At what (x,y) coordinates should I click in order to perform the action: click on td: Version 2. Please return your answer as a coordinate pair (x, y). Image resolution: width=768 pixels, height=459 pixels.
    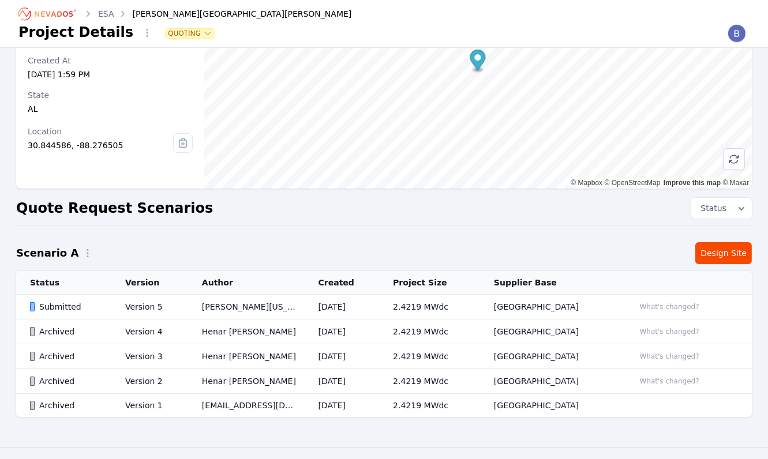
    Looking at the image, I should click on (149, 381).